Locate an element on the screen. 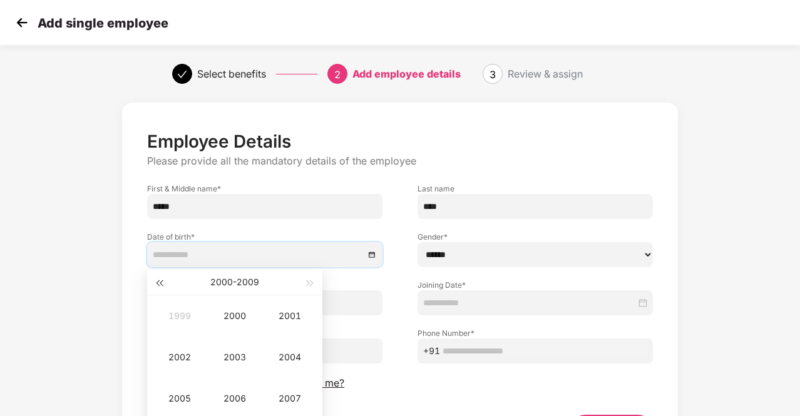 Image resolution: width=800 pixels, height=416 pixels. div: Review & assign is located at coordinates (545, 74).